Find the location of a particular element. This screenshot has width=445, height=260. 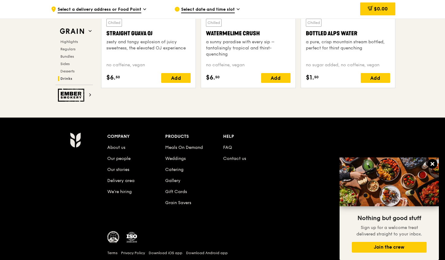

div: Straight Guava OJ is located at coordinates (148, 33).